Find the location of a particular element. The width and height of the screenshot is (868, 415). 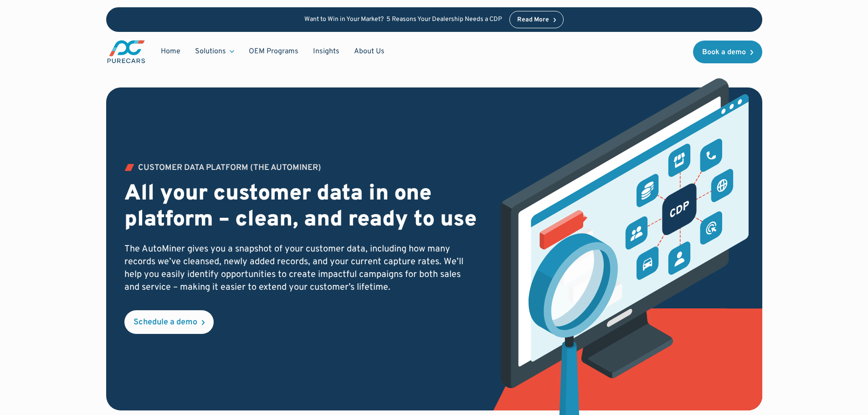

div: Read More is located at coordinates (533, 20).